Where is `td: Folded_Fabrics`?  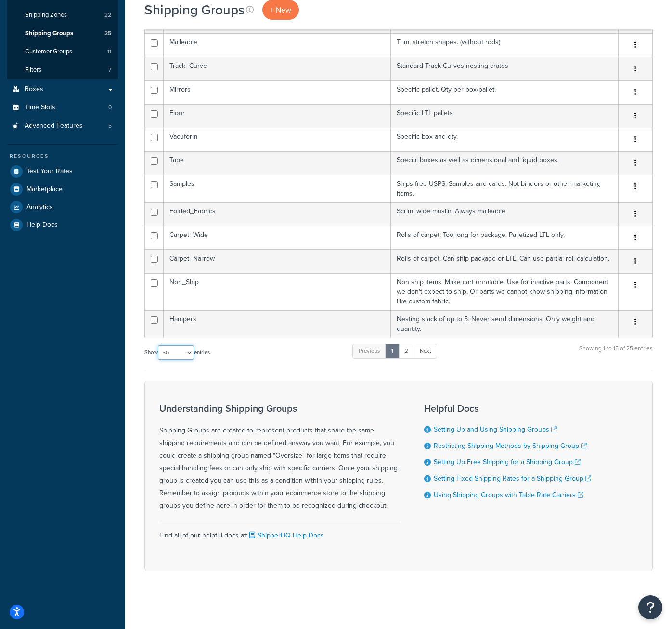 td: Folded_Fabrics is located at coordinates (277, 214).